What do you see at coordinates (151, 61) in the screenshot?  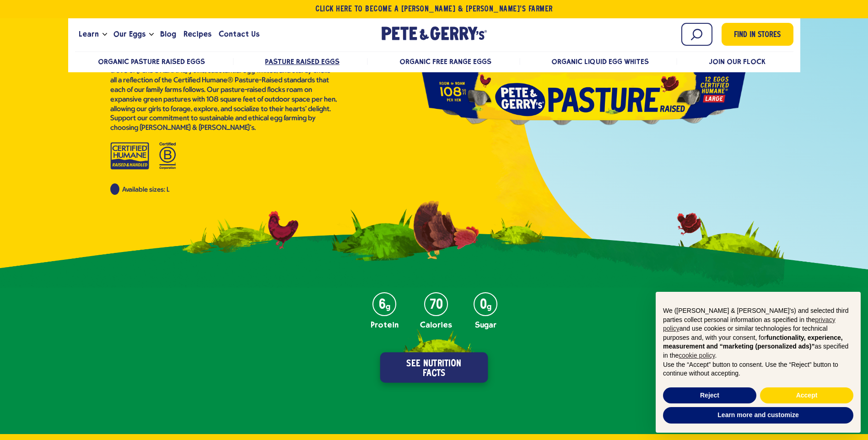 I see `a: Organic Pasture Raised Eggs` at bounding box center [151, 61].